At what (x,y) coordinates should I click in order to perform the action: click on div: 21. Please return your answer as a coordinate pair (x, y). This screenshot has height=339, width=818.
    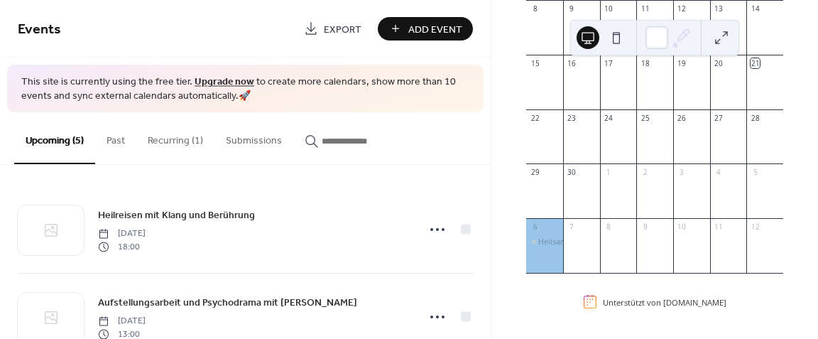
    Looking at the image, I should click on (755, 63).